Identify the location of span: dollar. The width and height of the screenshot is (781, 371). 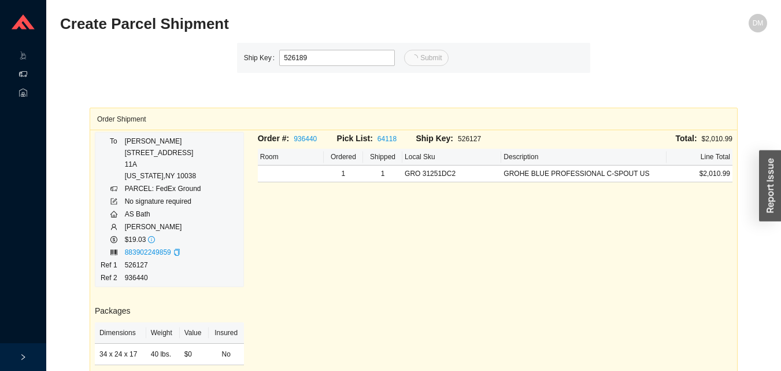
(114, 239).